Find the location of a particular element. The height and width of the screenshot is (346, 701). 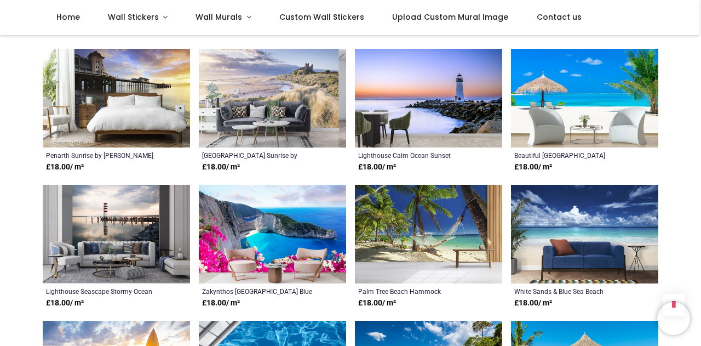

span: Home is located at coordinates (68, 17).